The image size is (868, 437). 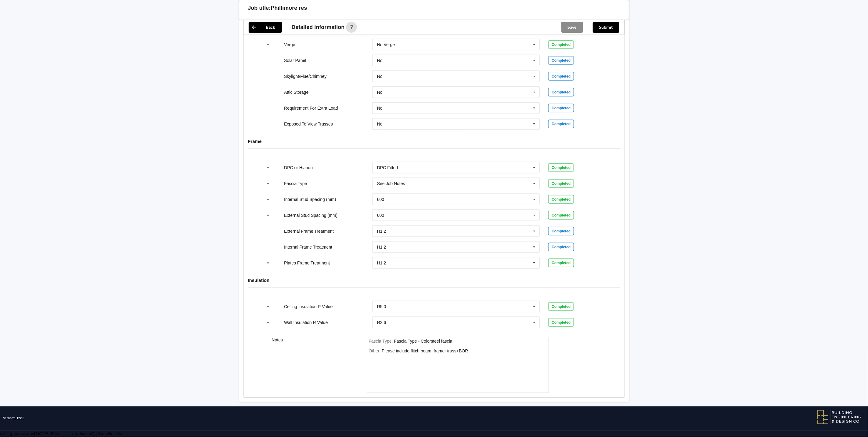 I want to click on form: notes-field, so click(x=458, y=365).